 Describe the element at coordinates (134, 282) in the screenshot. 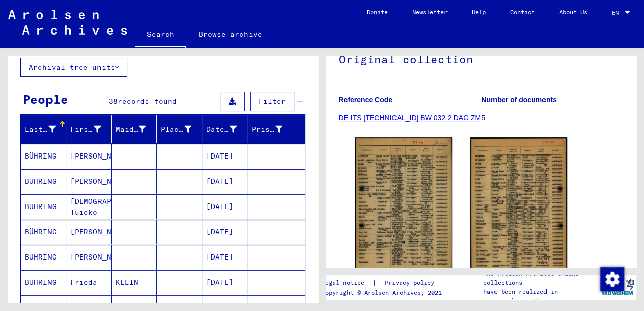

I see `mat-cell: KLEIN` at that location.